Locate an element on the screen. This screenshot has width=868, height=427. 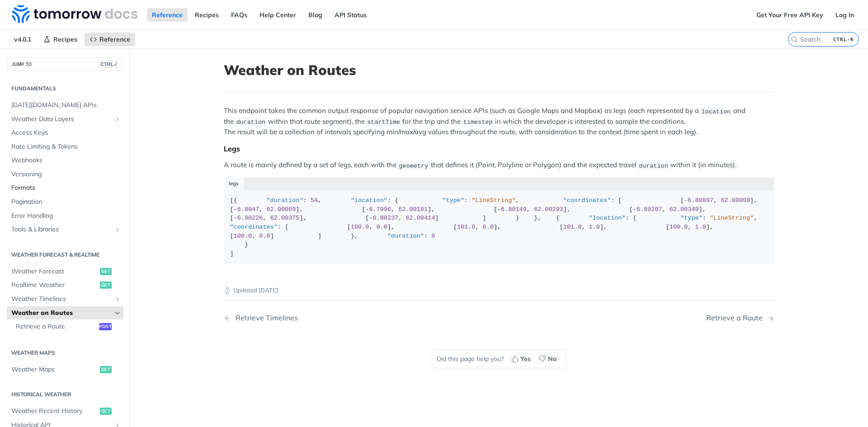
span: post is located at coordinates (106, 326).